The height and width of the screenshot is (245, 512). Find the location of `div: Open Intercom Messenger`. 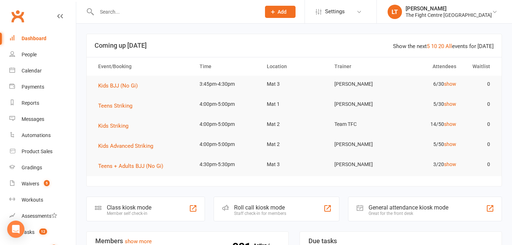

div: Open Intercom Messenger is located at coordinates (16, 230).